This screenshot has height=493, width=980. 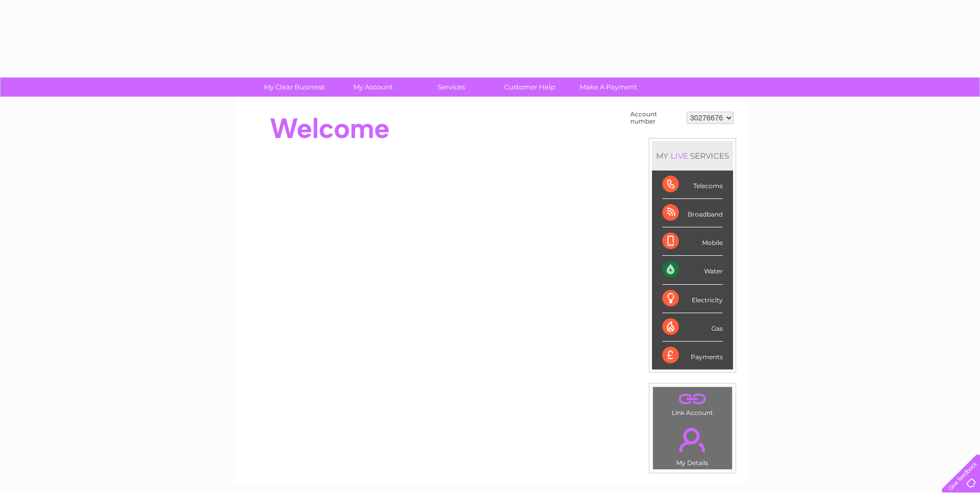 What do you see at coordinates (692, 444) in the screenshot?
I see `td: My Details` at bounding box center [692, 444].